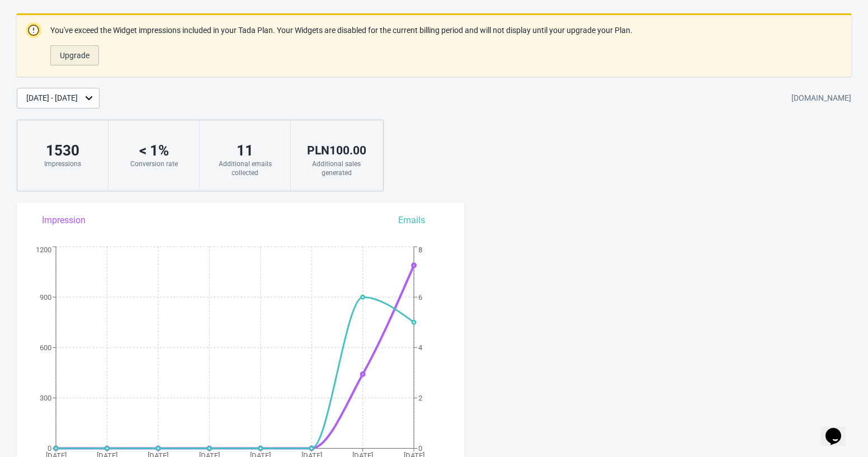  I want to click on tspan: 8, so click(420, 250).